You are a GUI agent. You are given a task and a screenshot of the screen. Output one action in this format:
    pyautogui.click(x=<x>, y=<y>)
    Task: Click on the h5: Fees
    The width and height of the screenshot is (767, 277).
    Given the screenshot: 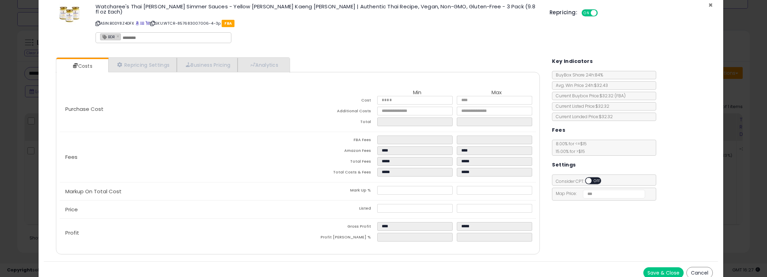 What is the action you would take?
    pyautogui.click(x=558, y=130)
    